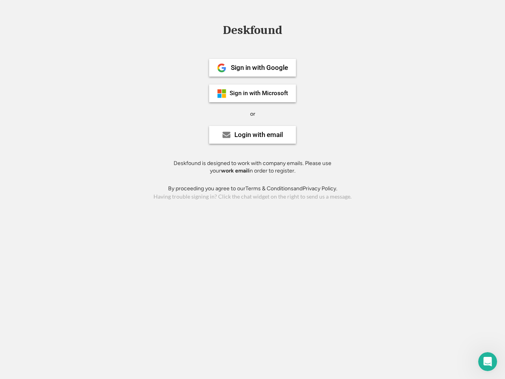  I want to click on div: Login with email, so click(259, 135).